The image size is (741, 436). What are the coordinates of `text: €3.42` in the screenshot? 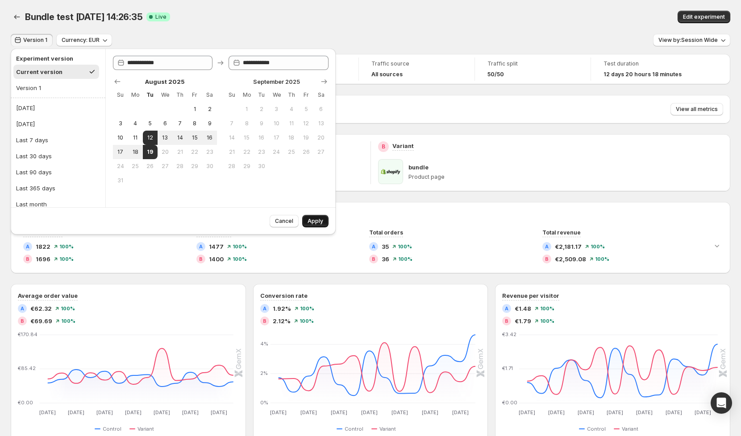 It's located at (509, 335).